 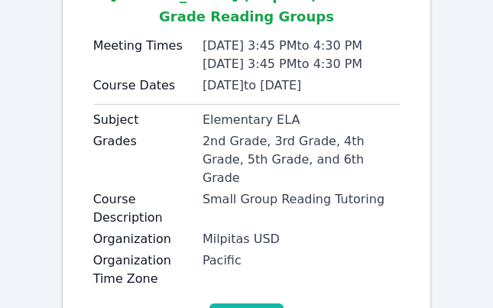 What do you see at coordinates (301, 120) in the screenshot?
I see `div: Elementary ELA` at bounding box center [301, 120].